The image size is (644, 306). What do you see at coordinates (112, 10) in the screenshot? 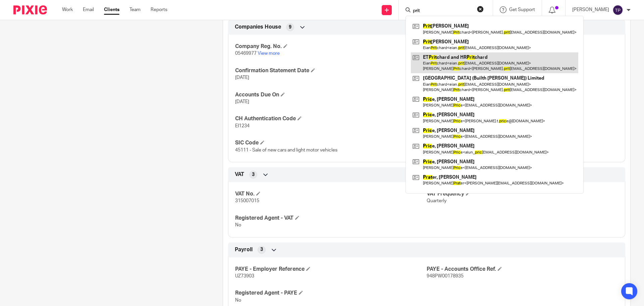
I see `a: Clients` at bounding box center [112, 10].